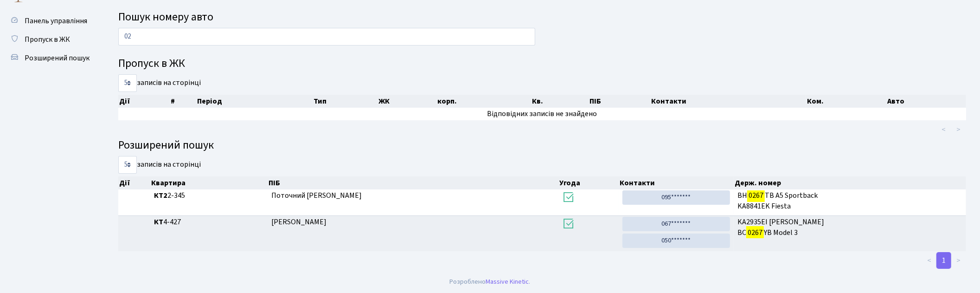 The image size is (980, 293). What do you see at coordinates (209, 195) in the screenshot?
I see `span: 2-345` at bounding box center [209, 195].